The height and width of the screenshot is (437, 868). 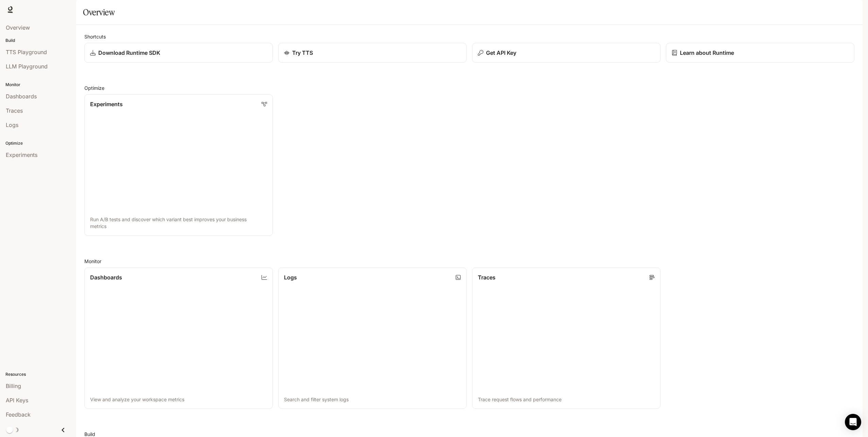 What do you see at coordinates (106, 104) in the screenshot?
I see `p: Experiments` at bounding box center [106, 104].